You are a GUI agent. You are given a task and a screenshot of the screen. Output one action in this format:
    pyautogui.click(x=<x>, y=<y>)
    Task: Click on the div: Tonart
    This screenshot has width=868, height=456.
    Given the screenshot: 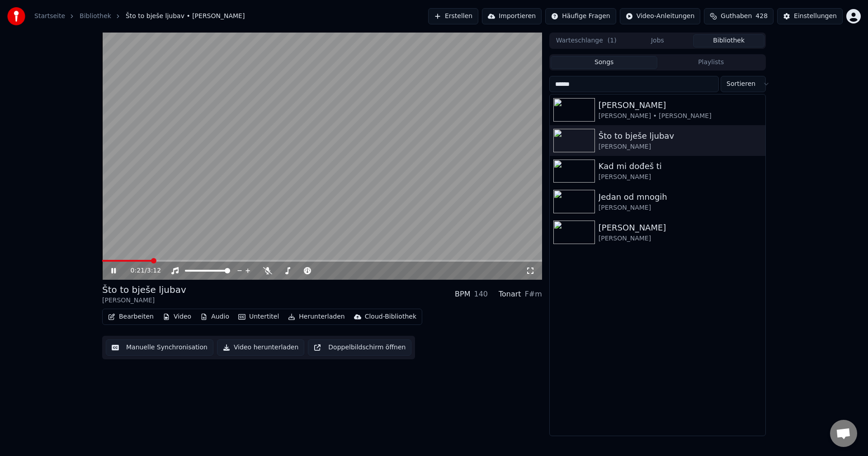 What is the action you would take?
    pyautogui.click(x=510, y=294)
    